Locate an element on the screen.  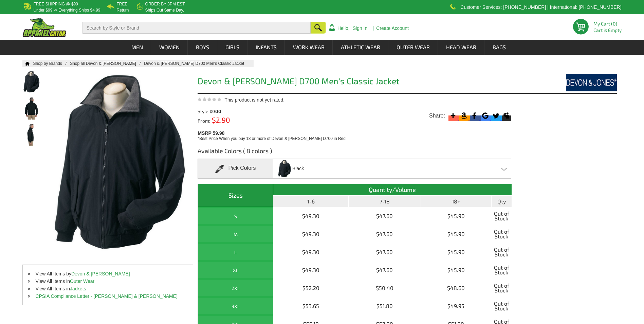
b: Free Shipping @ $99 is located at coordinates (56, 4).